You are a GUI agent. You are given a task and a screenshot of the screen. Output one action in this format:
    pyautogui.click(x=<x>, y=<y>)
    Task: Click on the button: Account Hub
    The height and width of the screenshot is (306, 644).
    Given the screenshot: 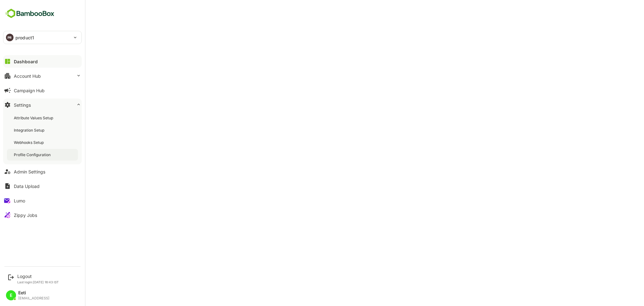 What is the action you would take?
    pyautogui.click(x=43, y=76)
    